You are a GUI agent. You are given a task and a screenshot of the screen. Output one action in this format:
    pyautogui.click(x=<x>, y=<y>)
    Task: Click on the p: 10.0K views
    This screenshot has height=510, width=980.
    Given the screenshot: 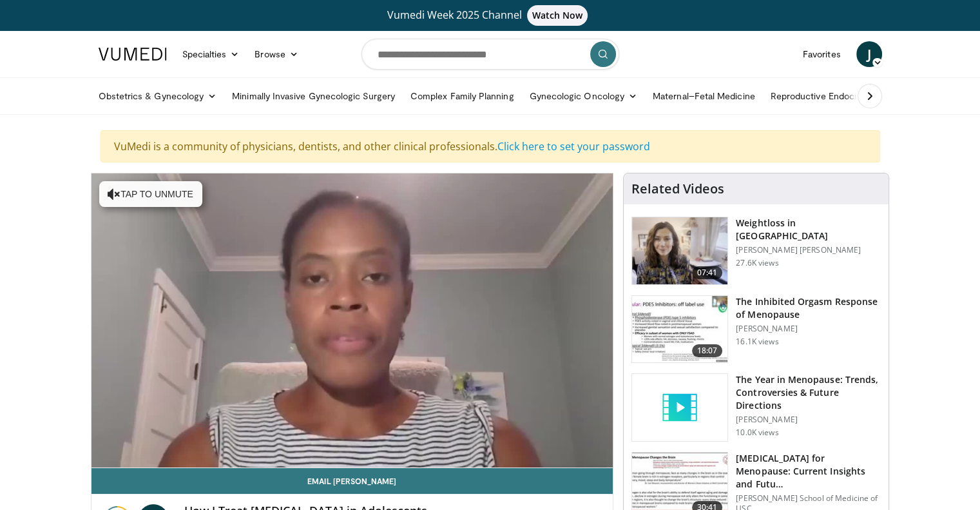 What is the action you would take?
    pyautogui.click(x=757, y=432)
    